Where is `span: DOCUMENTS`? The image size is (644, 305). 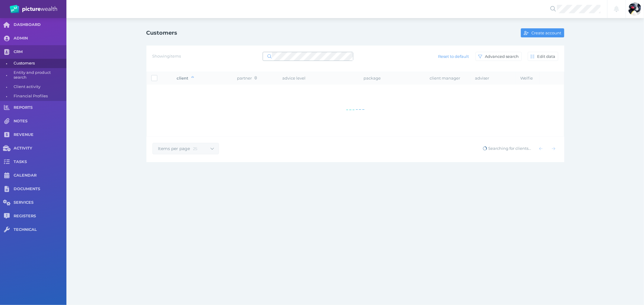
span: DOCUMENTS is located at coordinates (40, 189).